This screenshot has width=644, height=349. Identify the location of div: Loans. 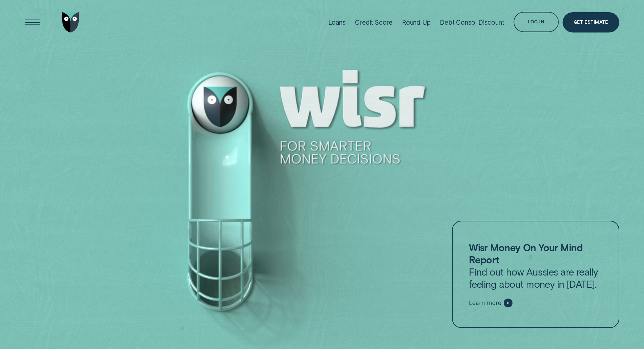
(337, 22).